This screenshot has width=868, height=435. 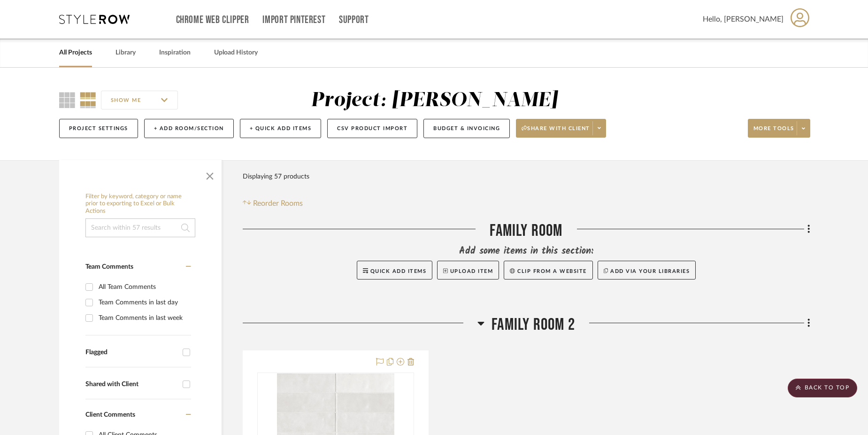 I want to click on button: + Add Room/Section, so click(x=189, y=128).